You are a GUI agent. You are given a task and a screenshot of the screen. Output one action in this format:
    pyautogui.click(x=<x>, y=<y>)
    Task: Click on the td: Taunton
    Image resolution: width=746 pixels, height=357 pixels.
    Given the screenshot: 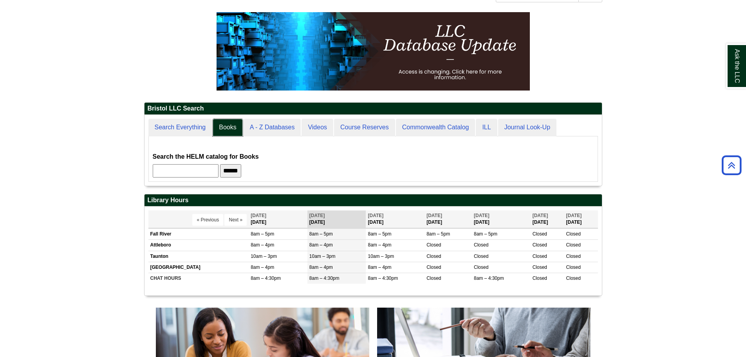 What is the action you would take?
    pyautogui.click(x=198, y=256)
    